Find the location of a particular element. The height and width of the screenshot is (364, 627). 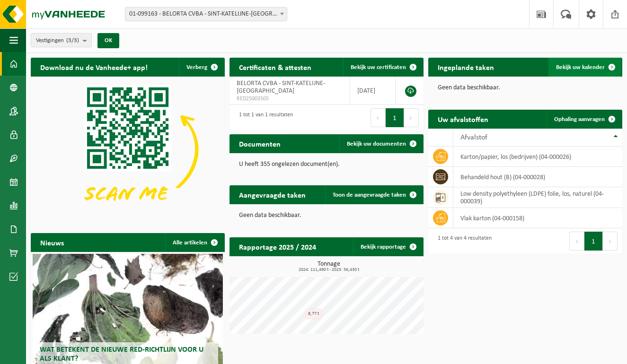

a: Ophaling aanvragen is located at coordinates (584, 119).